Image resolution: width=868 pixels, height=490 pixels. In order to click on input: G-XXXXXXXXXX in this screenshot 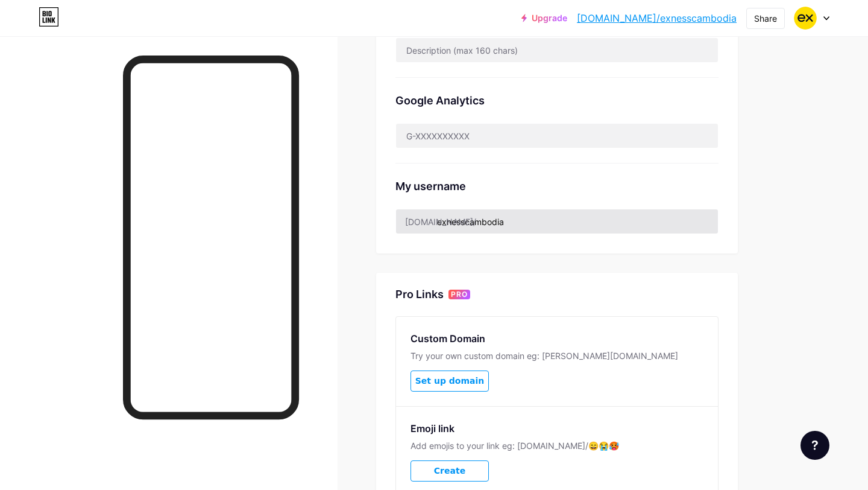, I will do `click(557, 136)`.